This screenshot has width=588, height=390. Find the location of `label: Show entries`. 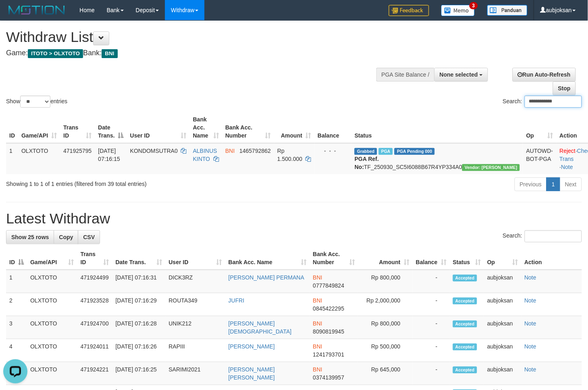

label: Show entries is located at coordinates (37, 102).